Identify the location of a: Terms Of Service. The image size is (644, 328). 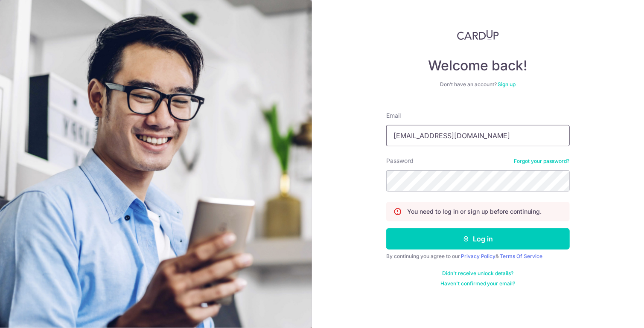
(522, 256).